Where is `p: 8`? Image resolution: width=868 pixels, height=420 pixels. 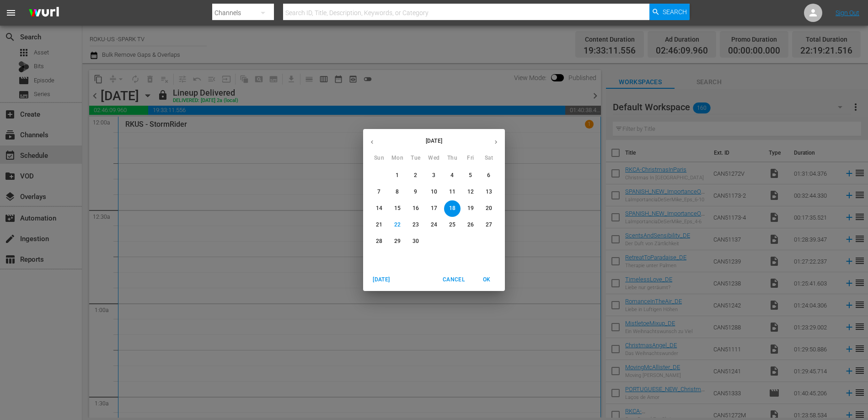 p: 8 is located at coordinates (397, 192).